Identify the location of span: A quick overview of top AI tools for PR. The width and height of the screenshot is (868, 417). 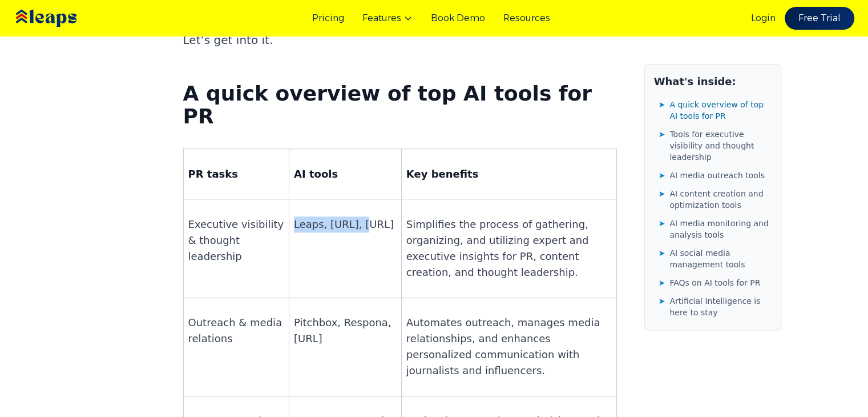
(720, 110).